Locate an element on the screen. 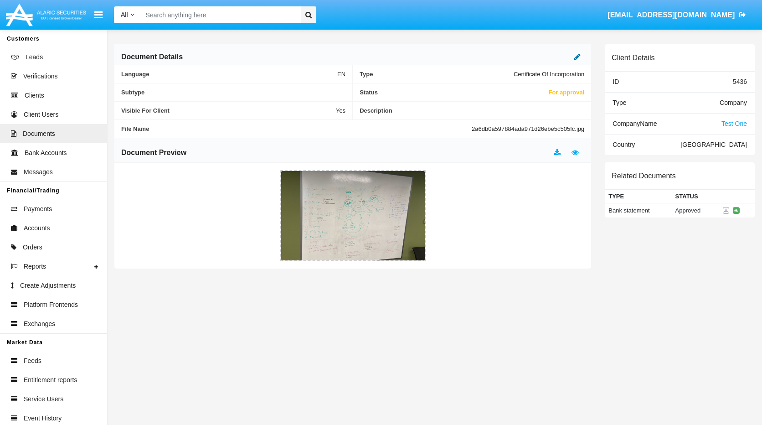  span: Platform Frontends is located at coordinates (51, 304).